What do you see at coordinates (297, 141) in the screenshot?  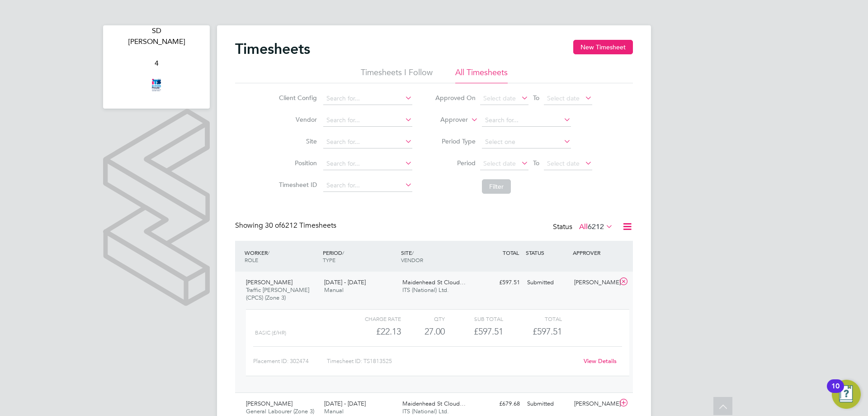 I see `label: Site` at bounding box center [297, 141].